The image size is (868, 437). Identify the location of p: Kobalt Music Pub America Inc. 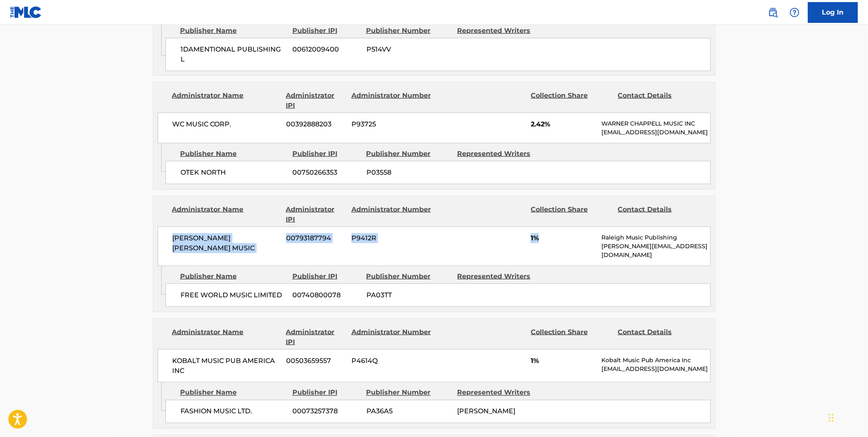
(656, 360).